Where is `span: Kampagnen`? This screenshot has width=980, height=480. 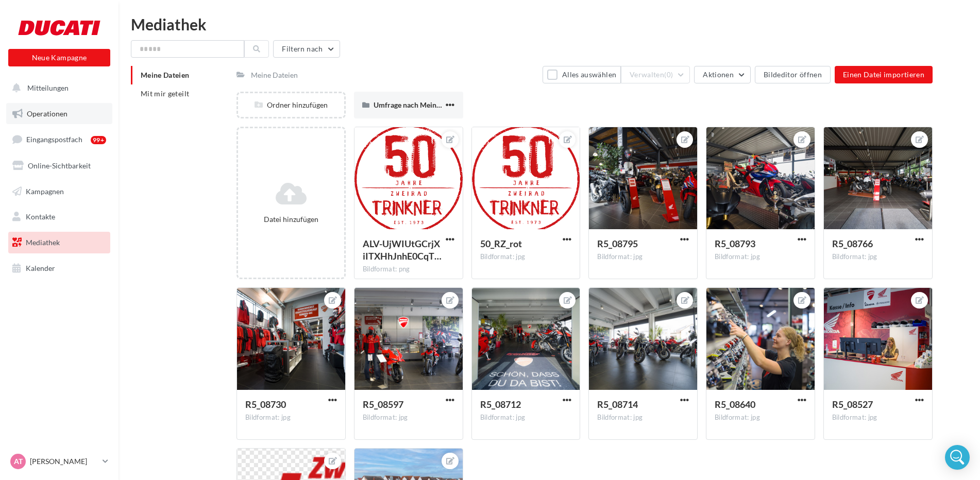 span: Kampagnen is located at coordinates (45, 191).